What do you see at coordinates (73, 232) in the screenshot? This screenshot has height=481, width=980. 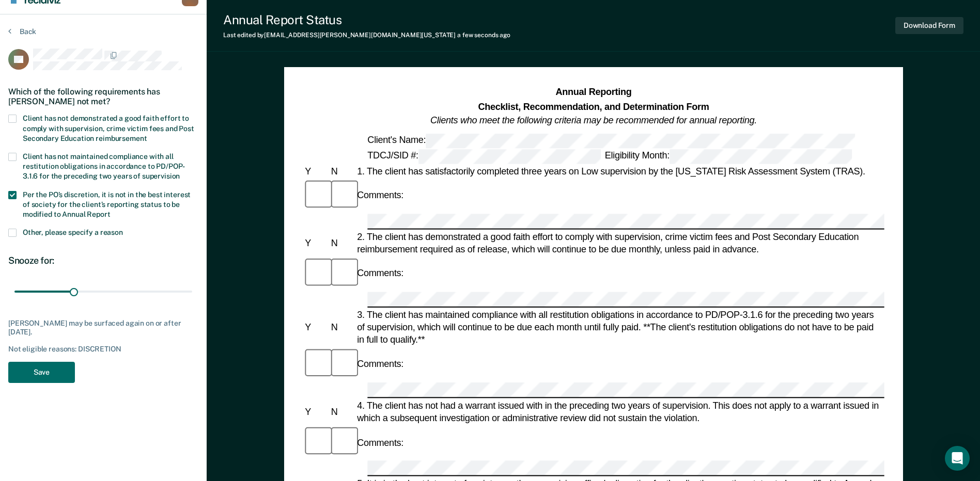 I see `span: Other, please specify a reason` at bounding box center [73, 232].